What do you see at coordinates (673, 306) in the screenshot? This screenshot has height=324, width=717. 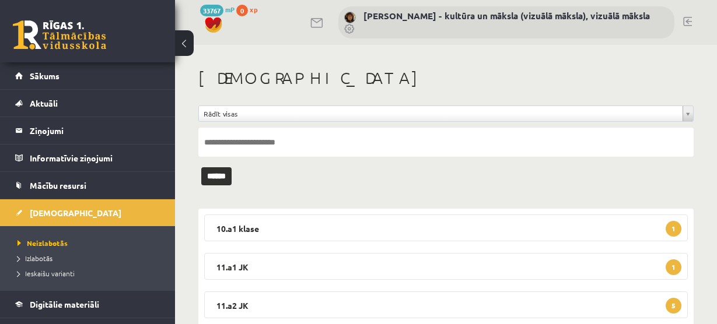 I see `span: 5` at bounding box center [673, 306].